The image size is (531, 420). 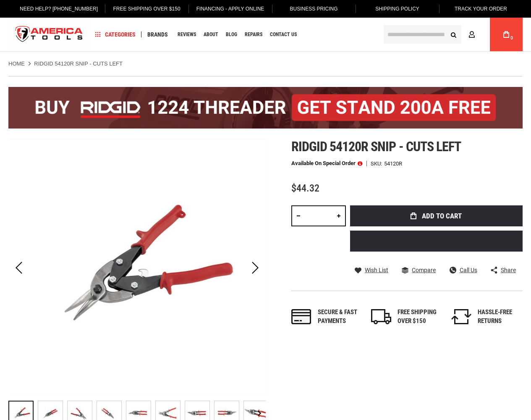 I want to click on a: About, so click(x=211, y=35).